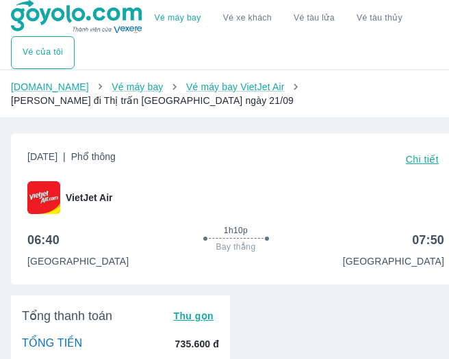 The width and height of the screenshot is (449, 359). Describe the element at coordinates (43, 240) in the screenshot. I see `h6: 06:40` at that location.